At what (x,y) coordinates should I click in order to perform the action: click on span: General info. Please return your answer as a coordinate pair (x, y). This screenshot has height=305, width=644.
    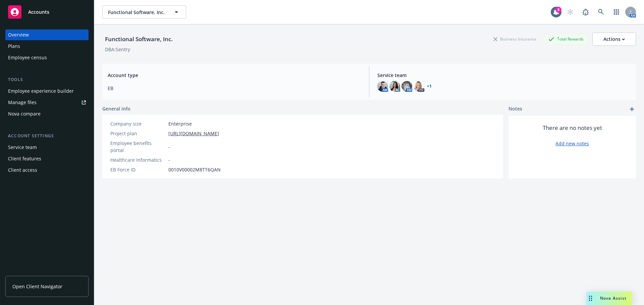
    Looking at the image, I should click on (116, 109).